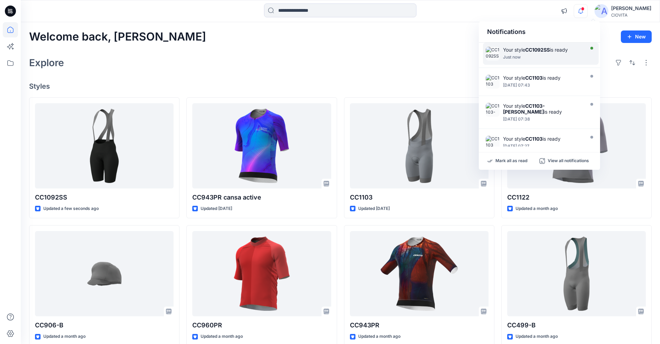 The width and height of the screenshot is (660, 344). What do you see at coordinates (576, 197) in the screenshot?
I see `p: CC1122` at bounding box center [576, 197].